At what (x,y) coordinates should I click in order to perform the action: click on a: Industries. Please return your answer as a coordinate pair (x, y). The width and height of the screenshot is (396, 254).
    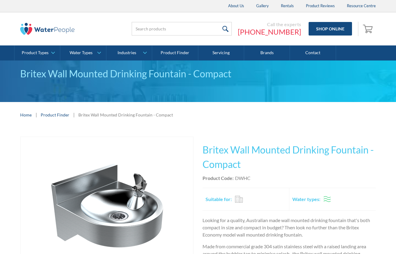
    Looking at the image, I should click on (129, 53).